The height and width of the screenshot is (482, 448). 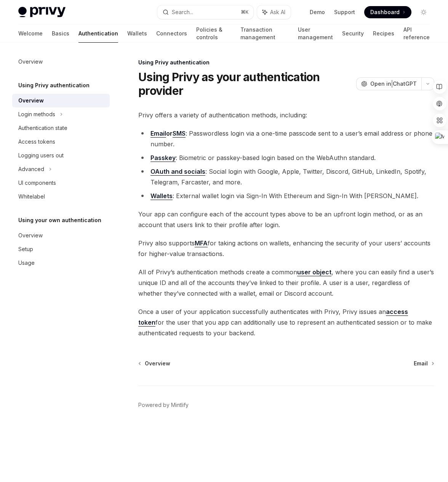 I want to click on a: Transaction management, so click(x=264, y=33).